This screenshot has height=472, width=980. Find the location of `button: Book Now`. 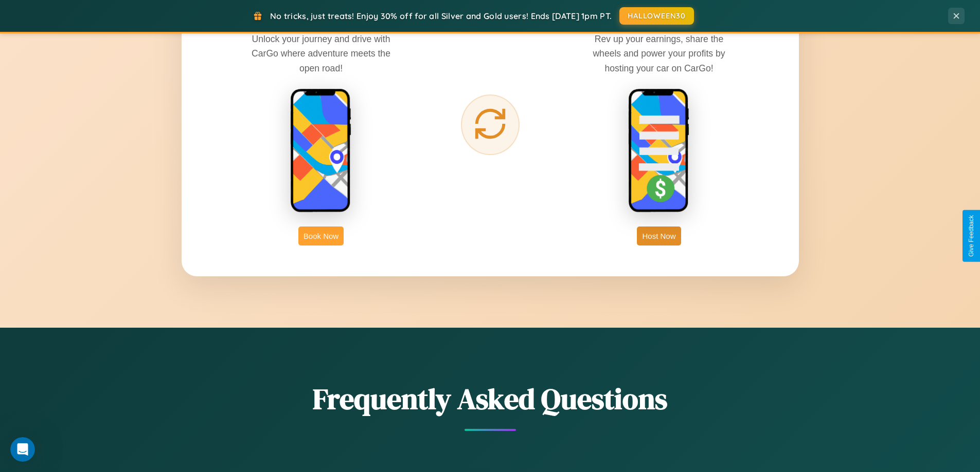

button: Book Now is located at coordinates (321, 236).